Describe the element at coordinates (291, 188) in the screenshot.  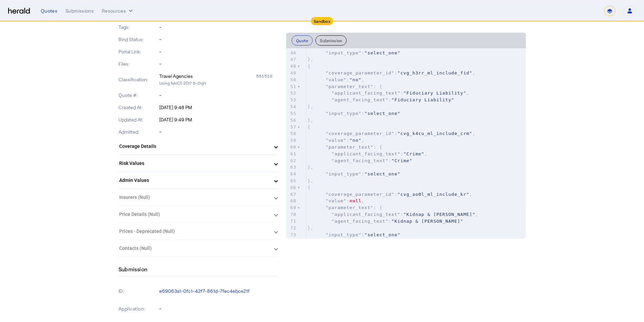
I see `div: 66` at that location.